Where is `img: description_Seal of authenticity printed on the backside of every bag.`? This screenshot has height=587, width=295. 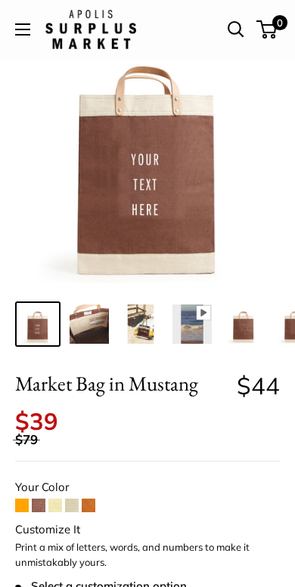 img: description_Seal of authenticity printed on the backside of every bag. is located at coordinates (243, 324).